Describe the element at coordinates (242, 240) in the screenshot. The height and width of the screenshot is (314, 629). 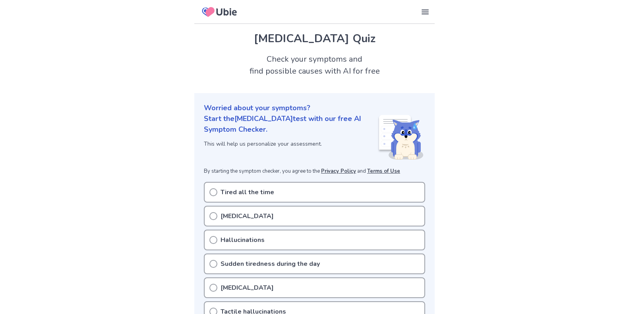
I see `p: Hallucinations` at that location.